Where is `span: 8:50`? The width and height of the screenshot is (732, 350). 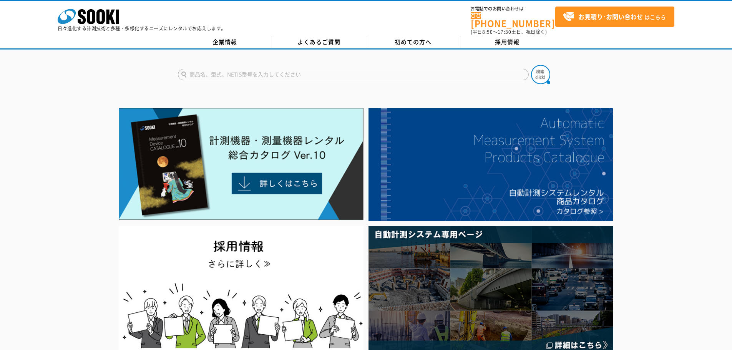
span: 8:50 is located at coordinates (488, 32).